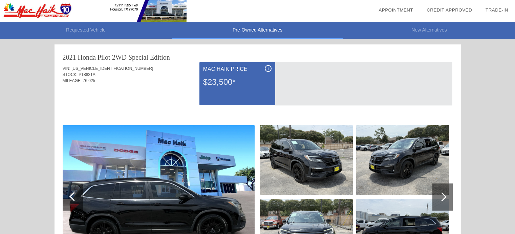 Image resolution: width=515 pixels, height=234 pixels. What do you see at coordinates (268, 68) in the screenshot?
I see `div: i` at bounding box center [268, 68].